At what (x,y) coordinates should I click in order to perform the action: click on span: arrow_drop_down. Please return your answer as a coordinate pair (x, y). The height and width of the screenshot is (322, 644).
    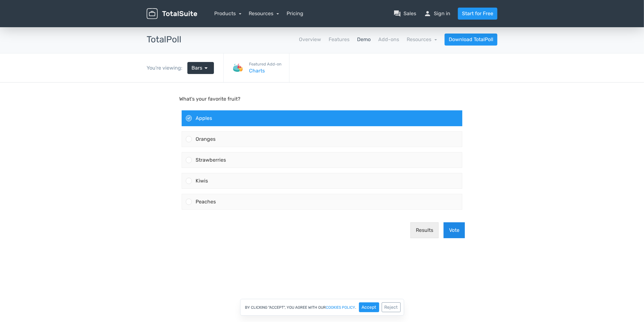
    Looking at the image, I should click on (206, 68).